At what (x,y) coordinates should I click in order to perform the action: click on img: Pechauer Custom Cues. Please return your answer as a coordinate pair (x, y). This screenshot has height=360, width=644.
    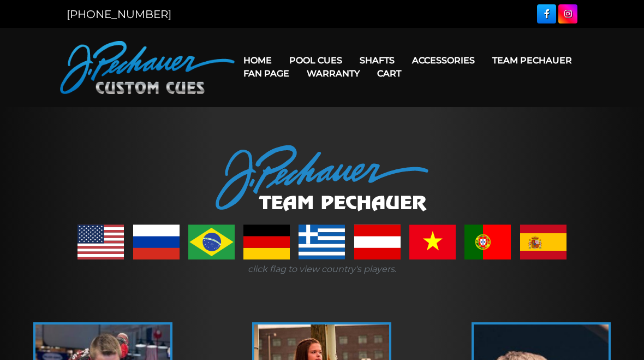
    Looking at the image, I should click on (148, 68).